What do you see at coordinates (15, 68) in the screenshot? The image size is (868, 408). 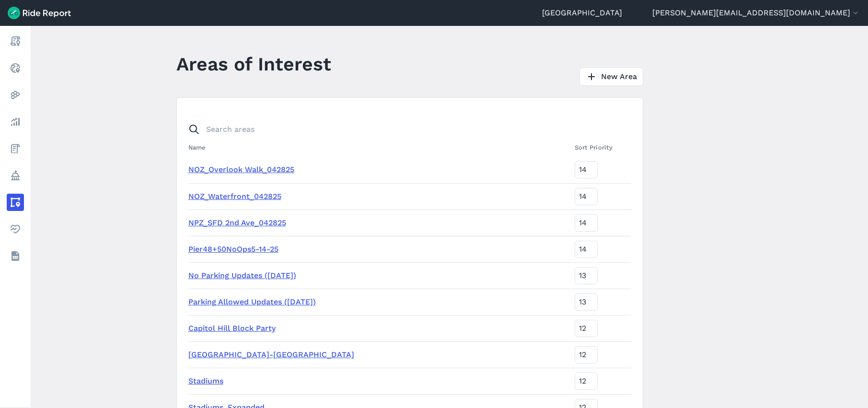 I see `a: Realtime` at bounding box center [15, 68].